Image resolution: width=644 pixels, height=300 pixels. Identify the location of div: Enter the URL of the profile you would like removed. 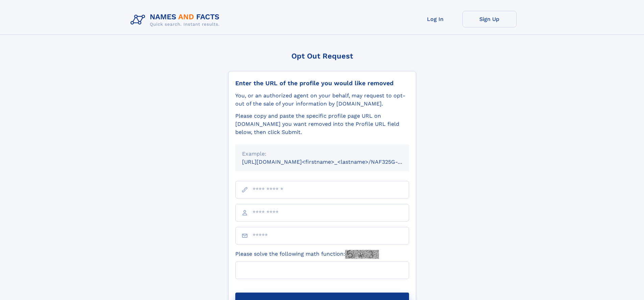
(322, 83).